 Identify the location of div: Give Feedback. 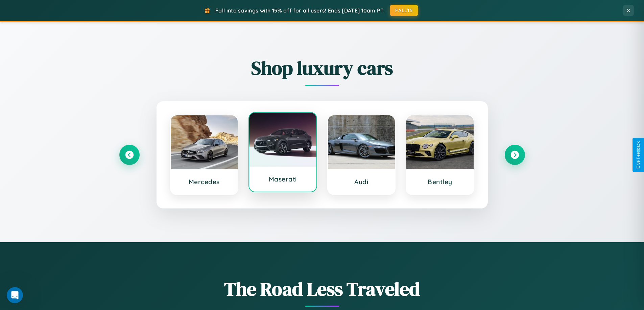
(638, 155).